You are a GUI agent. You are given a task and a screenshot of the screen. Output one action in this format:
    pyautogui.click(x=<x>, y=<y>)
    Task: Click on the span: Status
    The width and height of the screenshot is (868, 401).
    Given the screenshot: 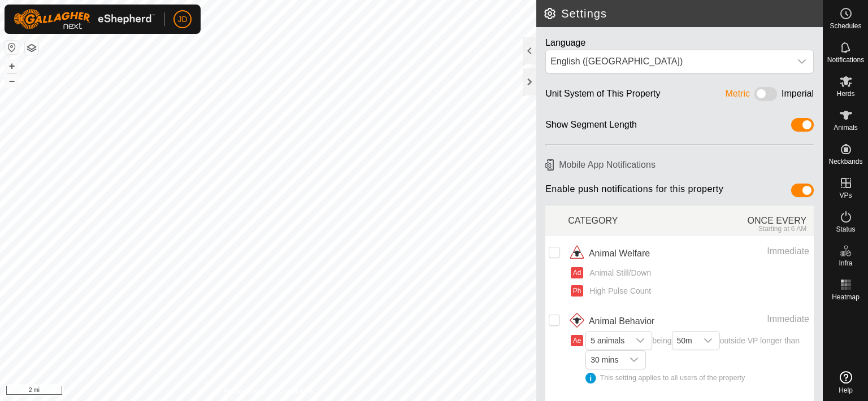 What is the action you would take?
    pyautogui.click(x=845, y=229)
    